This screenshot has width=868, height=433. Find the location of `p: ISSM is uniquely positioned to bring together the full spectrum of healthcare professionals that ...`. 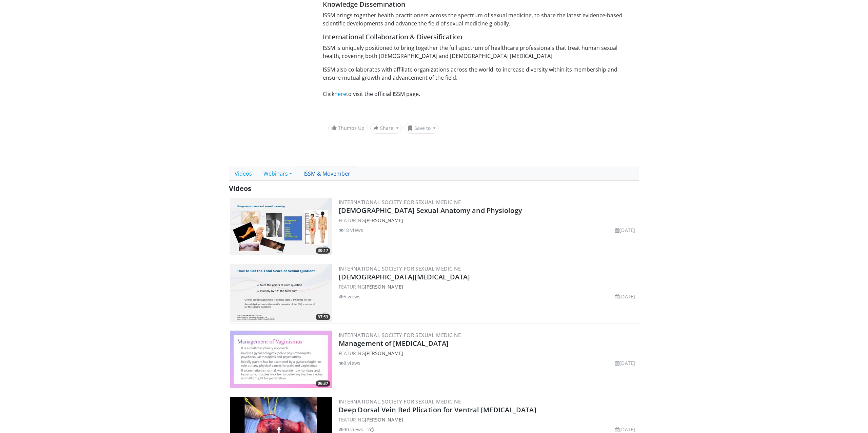

p: ISSM is uniquely positioned to bring together the full spectrum of healthcare professionals that ... is located at coordinates (476, 52).